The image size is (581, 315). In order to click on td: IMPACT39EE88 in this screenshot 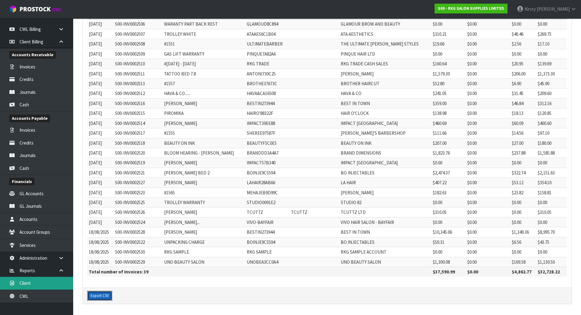, I will do `click(267, 123)`.